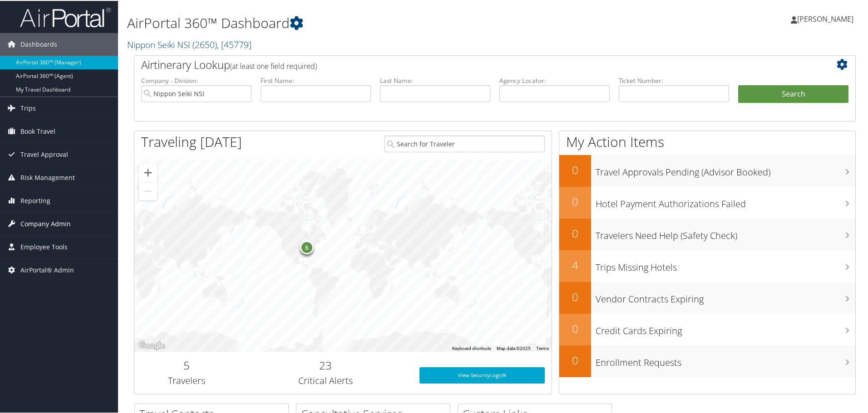 Image resolution: width=868 pixels, height=413 pixels. I want to click on h2: 23, so click(326, 364).